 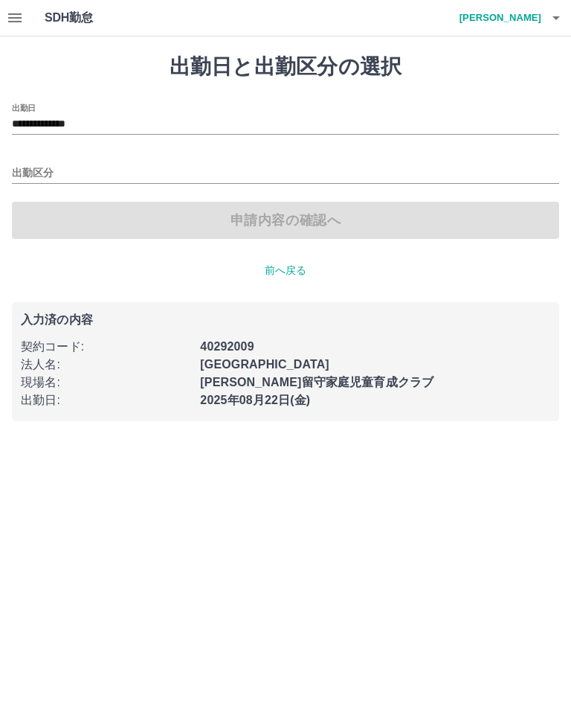 What do you see at coordinates (106, 382) in the screenshot?
I see `p: 現場名 :` at bounding box center [106, 382].